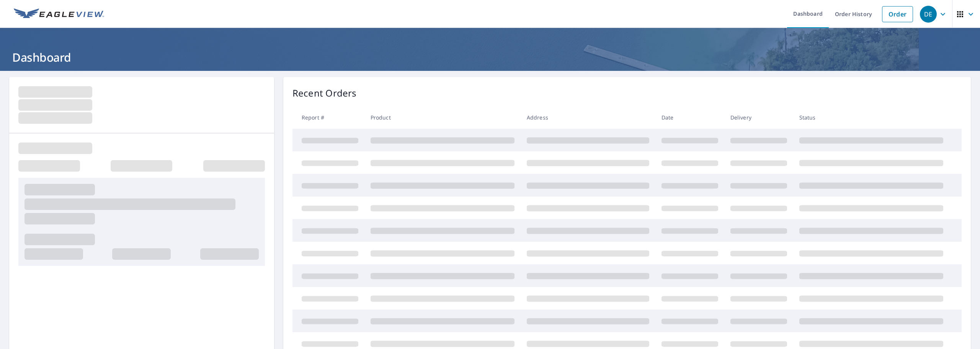 The height and width of the screenshot is (349, 980). I want to click on th: Delivery, so click(759, 117).